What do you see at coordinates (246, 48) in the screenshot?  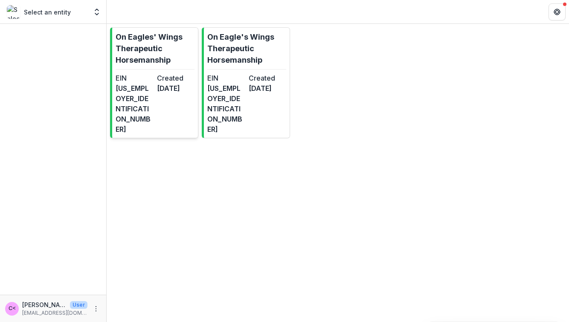 I see `p: On Eagle's Wings Therapeutic Horsemanship` at bounding box center [246, 48].